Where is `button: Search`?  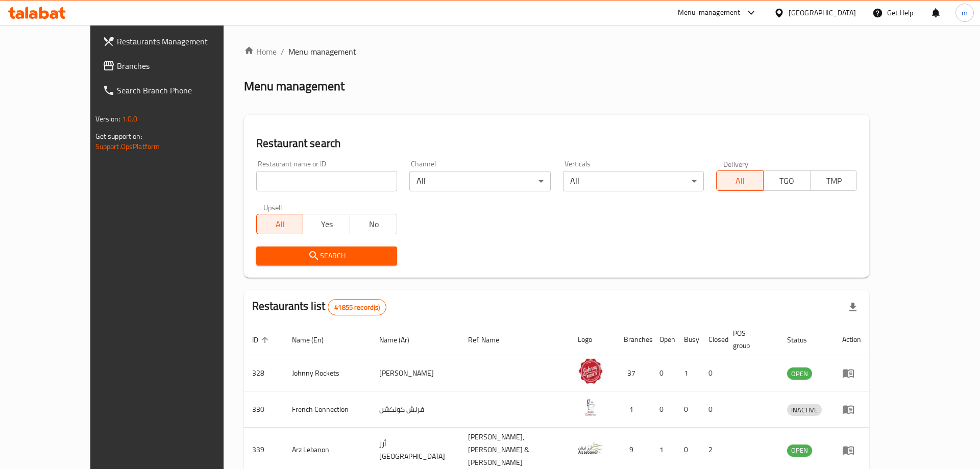 button: Search is located at coordinates (327, 256).